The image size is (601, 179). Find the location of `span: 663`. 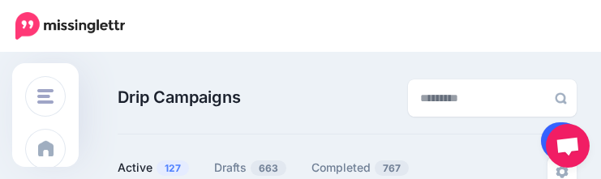

span: 663 is located at coordinates (268, 168).